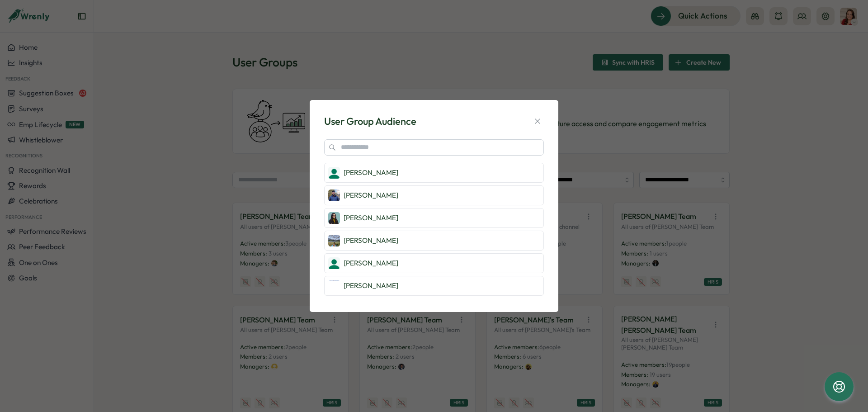 This screenshot has height=412, width=868. I want to click on img: Harshit Goyal, so click(334, 286).